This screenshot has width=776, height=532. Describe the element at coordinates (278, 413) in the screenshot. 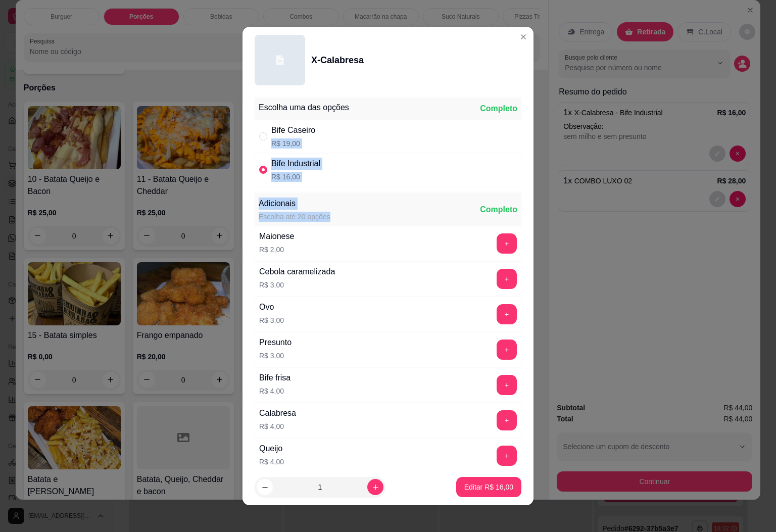

I see `div: Calabresa` at that location.